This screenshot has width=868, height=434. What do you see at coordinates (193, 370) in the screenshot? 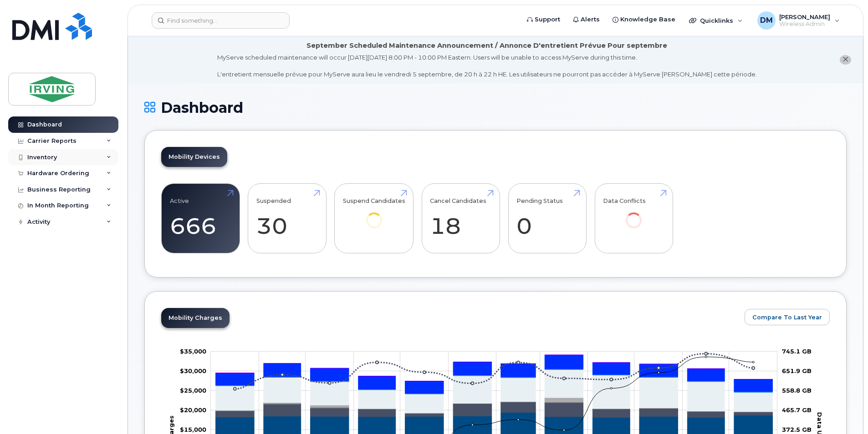
I see `tspan: $30,000` at bounding box center [193, 370].